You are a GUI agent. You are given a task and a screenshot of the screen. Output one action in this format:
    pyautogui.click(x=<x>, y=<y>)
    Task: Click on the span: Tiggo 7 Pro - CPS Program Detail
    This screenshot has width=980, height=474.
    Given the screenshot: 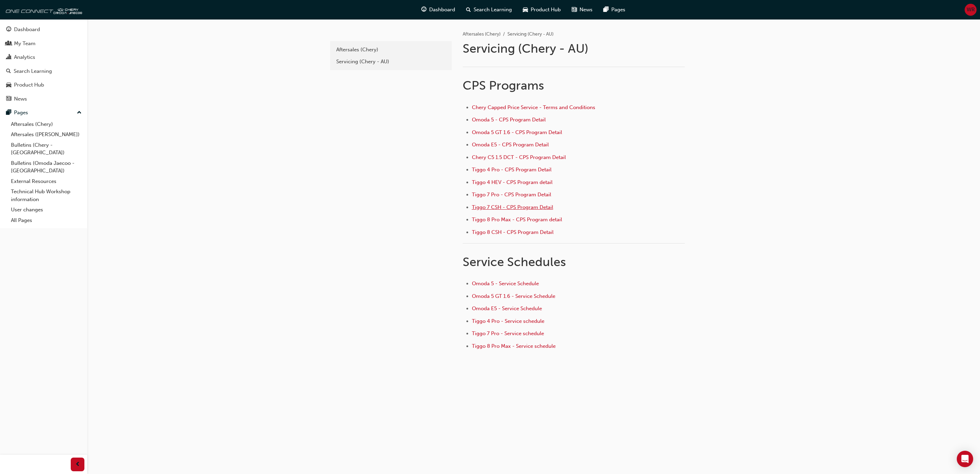 What is the action you would take?
    pyautogui.click(x=511, y=195)
    